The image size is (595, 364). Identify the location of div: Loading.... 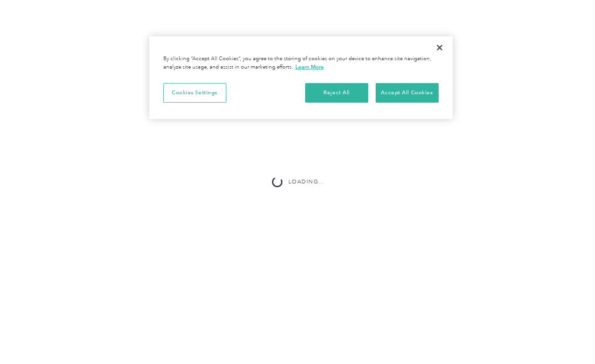
(307, 182).